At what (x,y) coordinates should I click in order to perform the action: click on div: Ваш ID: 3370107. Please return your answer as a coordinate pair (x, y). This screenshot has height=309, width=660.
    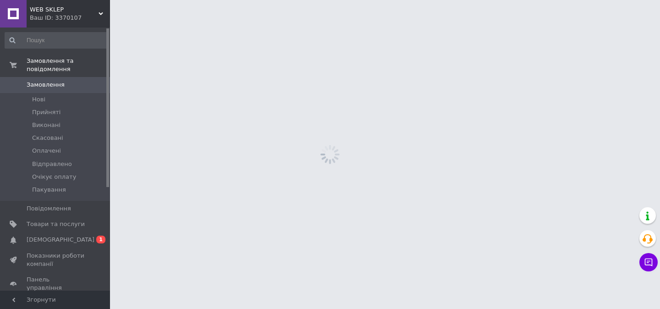
    Looking at the image, I should click on (70, 18).